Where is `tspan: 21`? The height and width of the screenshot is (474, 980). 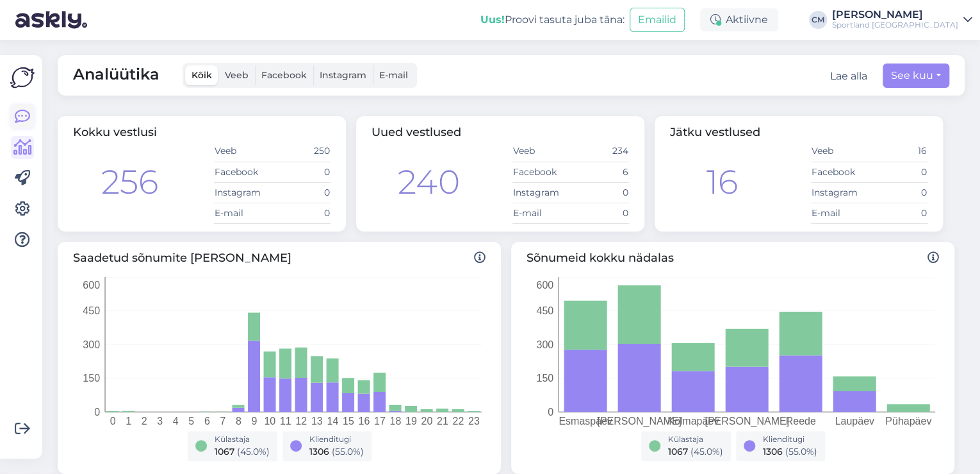 tspan: 21 is located at coordinates (443, 420).